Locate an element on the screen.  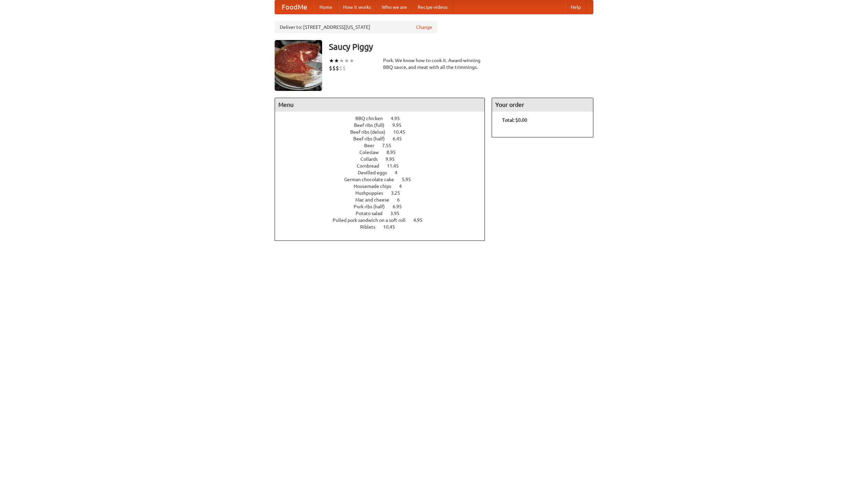
a: Beef ribs (half) 6.45 is located at coordinates (383, 139).